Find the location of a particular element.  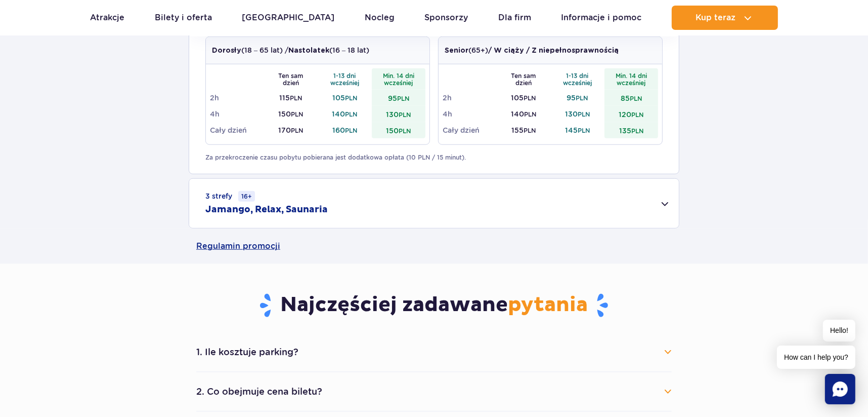

button: 1. Ile kosztuje parking? is located at coordinates (434, 352).